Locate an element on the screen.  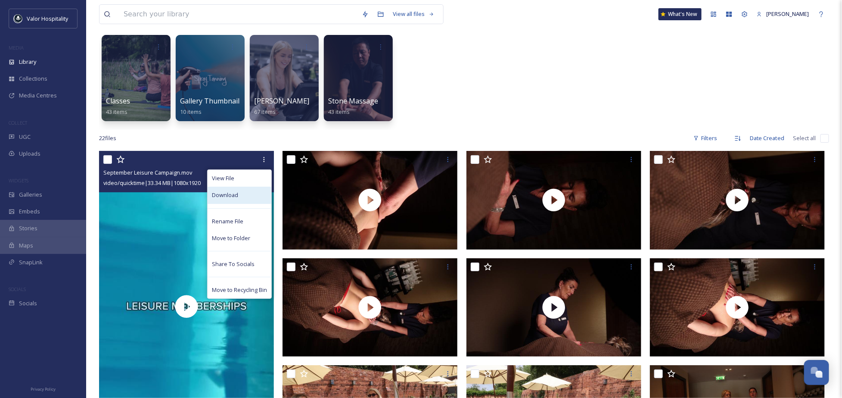
span: Move to Folder is located at coordinates (231, 238).